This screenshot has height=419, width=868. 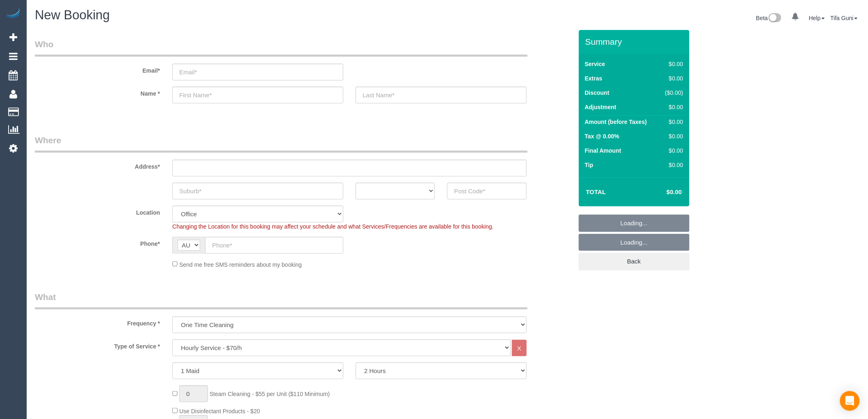 I want to click on label: Discount, so click(x=598, y=93).